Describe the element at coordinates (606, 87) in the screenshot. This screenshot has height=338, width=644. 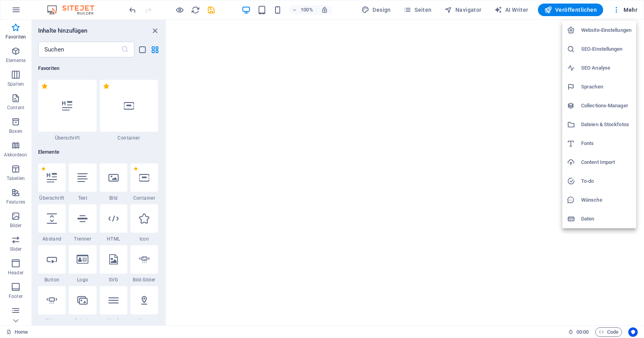
I see `h6: Sprachen` at that location.